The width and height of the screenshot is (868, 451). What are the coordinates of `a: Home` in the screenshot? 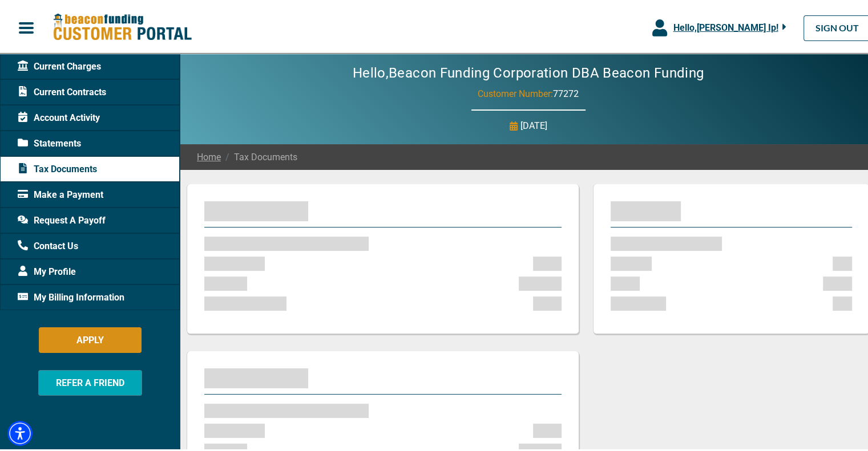 It's located at (209, 155).